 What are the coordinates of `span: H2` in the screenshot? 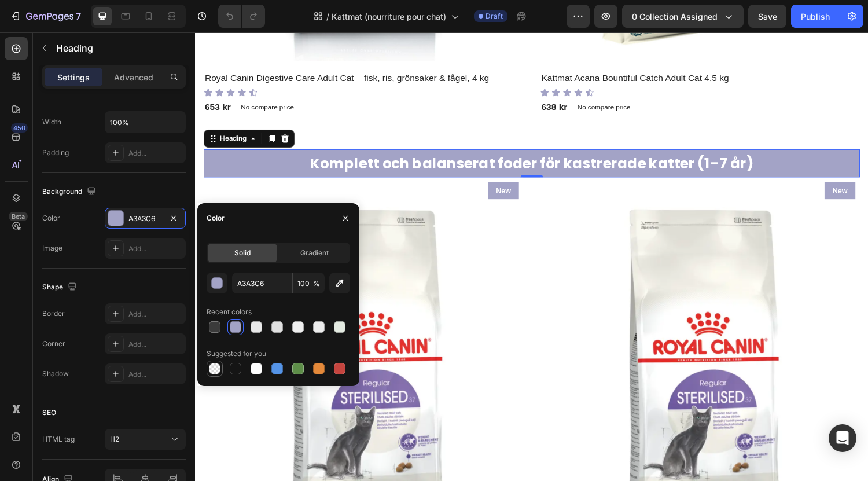 It's located at (115, 439).